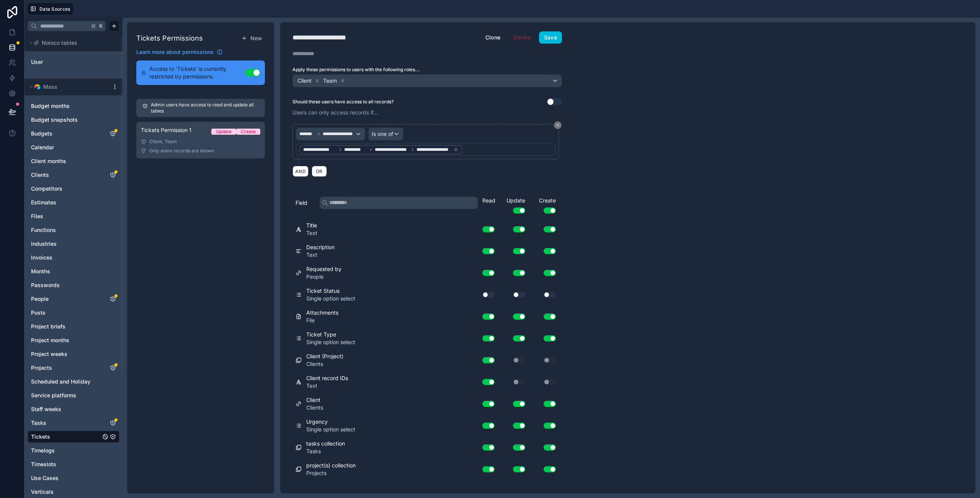 The width and height of the screenshot is (980, 498). I want to click on span: Ticket Type, so click(331, 335).